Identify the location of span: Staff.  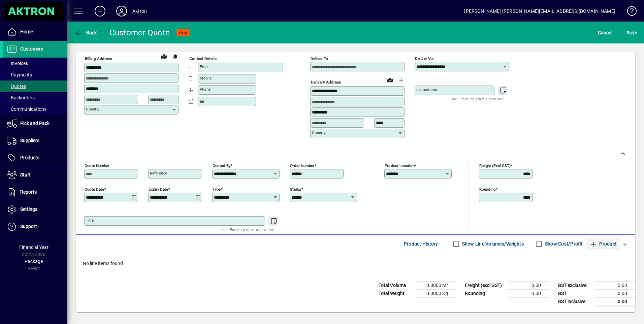
(25, 174).